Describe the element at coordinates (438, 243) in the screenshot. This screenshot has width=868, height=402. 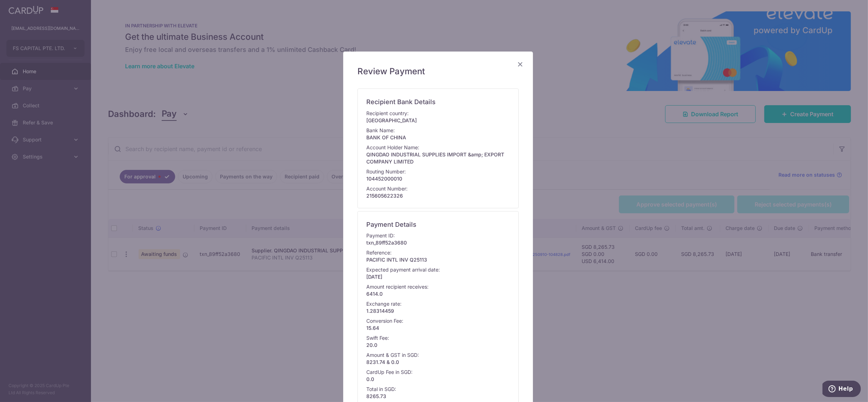
I see `p: txn_89ff52a3680` at that location.